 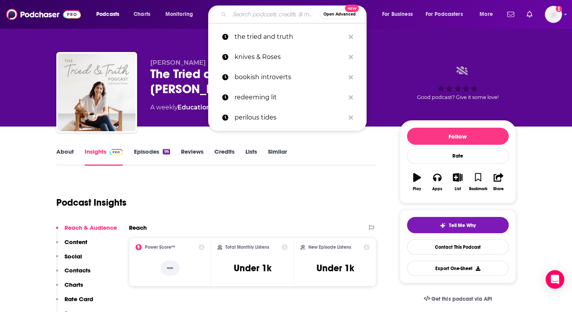 What do you see at coordinates (289, 118) in the screenshot?
I see `p: perilous tides` at bounding box center [289, 118].